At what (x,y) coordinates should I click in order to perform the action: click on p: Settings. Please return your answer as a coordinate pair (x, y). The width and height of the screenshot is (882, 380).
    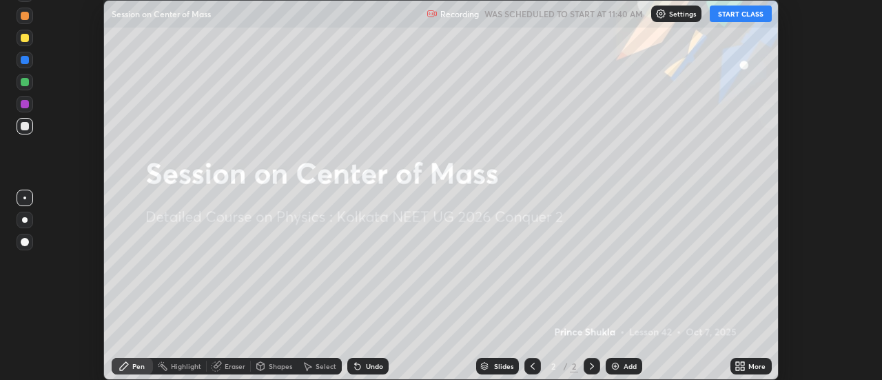
    Looking at the image, I should click on (682, 14).